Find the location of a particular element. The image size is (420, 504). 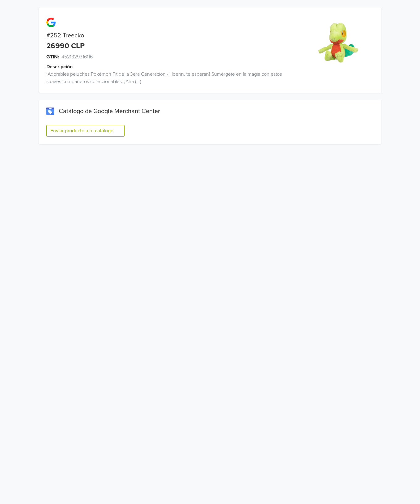

img: product_image is located at coordinates (338, 43).